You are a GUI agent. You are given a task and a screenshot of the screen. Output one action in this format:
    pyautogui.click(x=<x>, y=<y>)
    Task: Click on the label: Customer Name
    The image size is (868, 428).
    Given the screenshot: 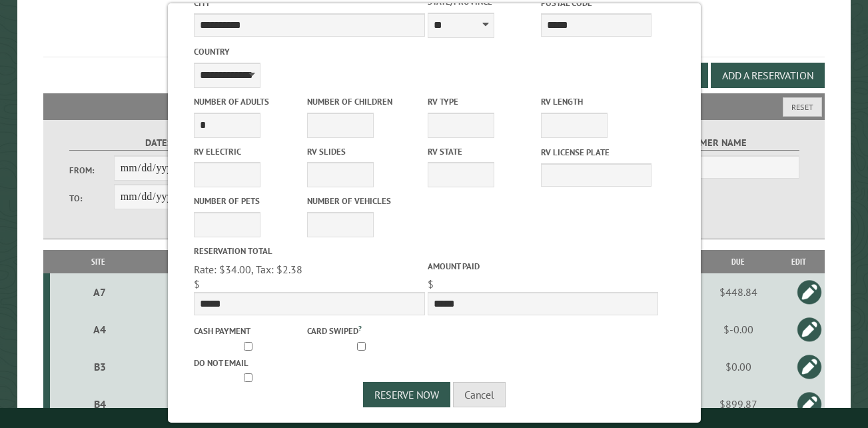 What is the action you would take?
    pyautogui.click(x=709, y=143)
    